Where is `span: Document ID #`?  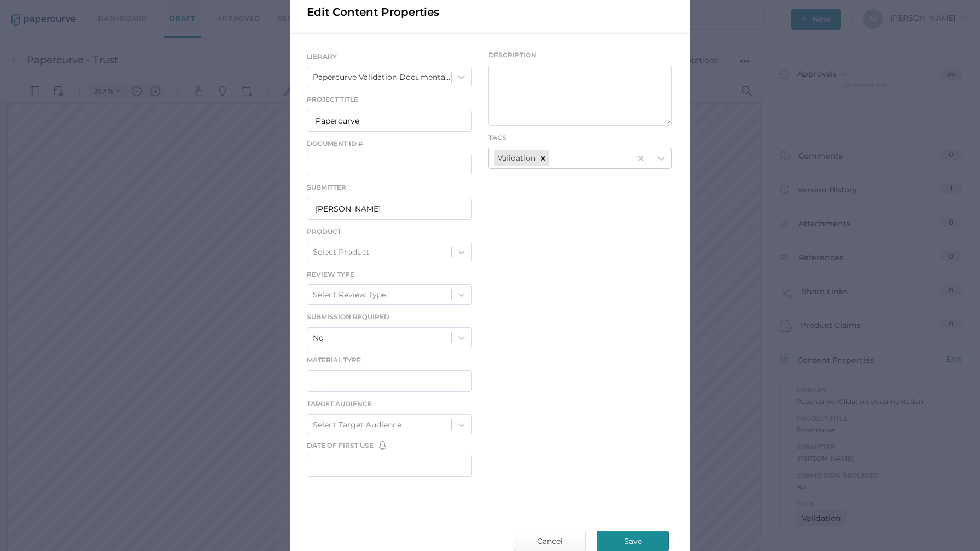
span: Document ID # is located at coordinates (334, 143).